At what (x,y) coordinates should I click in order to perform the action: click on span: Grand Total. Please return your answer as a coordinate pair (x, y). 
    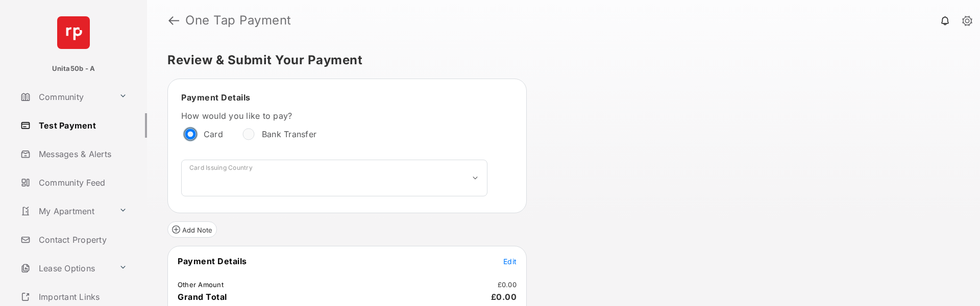
    Looking at the image, I should click on (202, 296).